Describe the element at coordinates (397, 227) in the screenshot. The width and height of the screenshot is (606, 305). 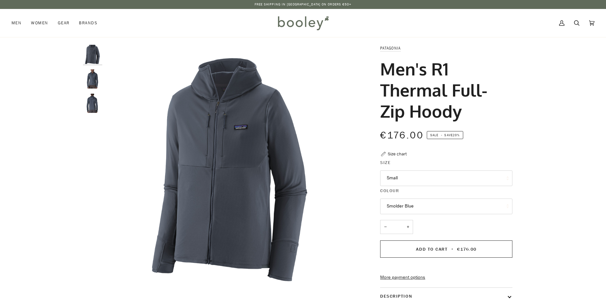
I see `input: Quantity` at that location.